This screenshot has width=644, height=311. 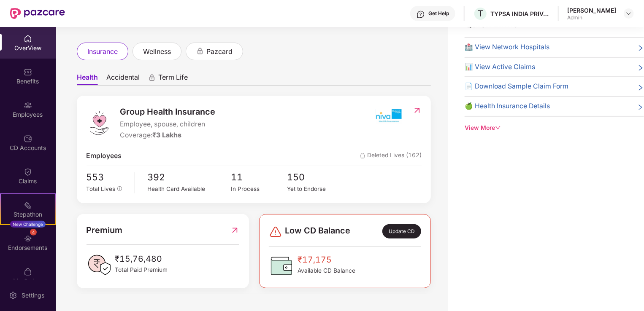 I want to click on span: 11, so click(x=259, y=178).